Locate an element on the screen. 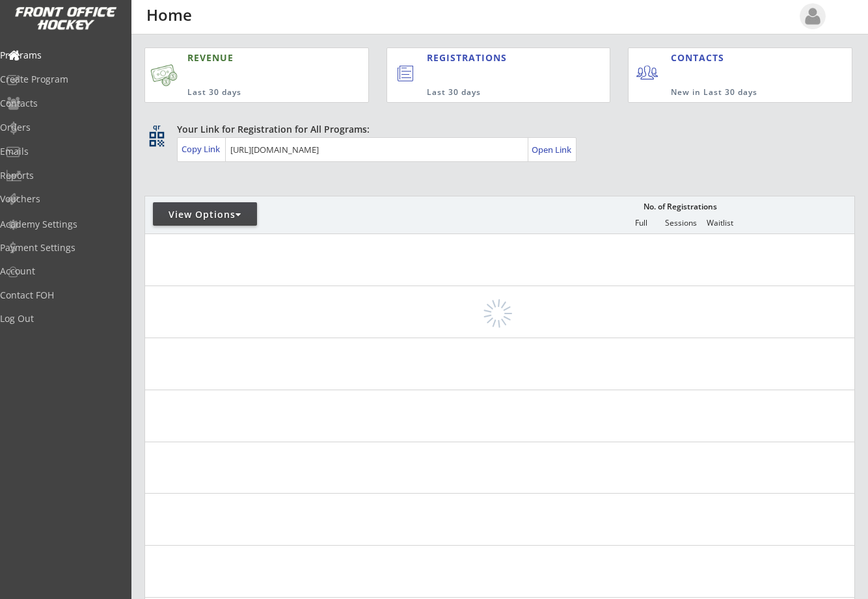 The height and width of the screenshot is (599, 868). div: No. of Registrations is located at coordinates (680, 207).